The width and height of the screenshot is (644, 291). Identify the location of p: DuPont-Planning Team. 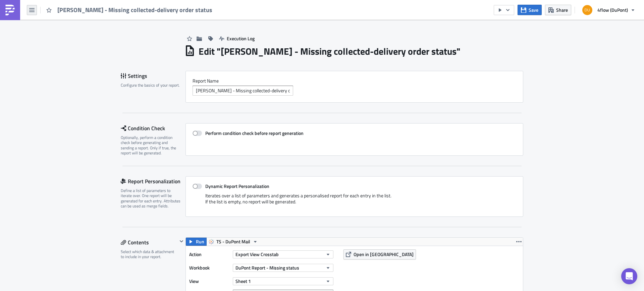
(162, 35).